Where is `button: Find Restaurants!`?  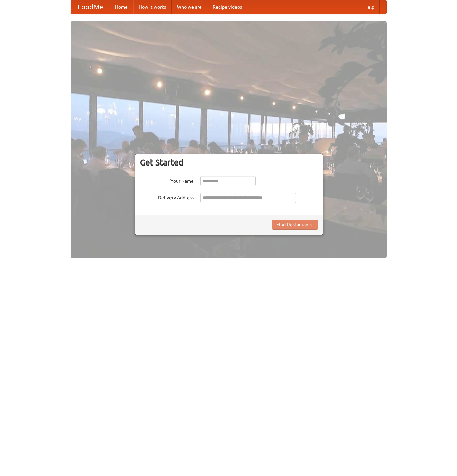
button: Find Restaurants! is located at coordinates (295, 225).